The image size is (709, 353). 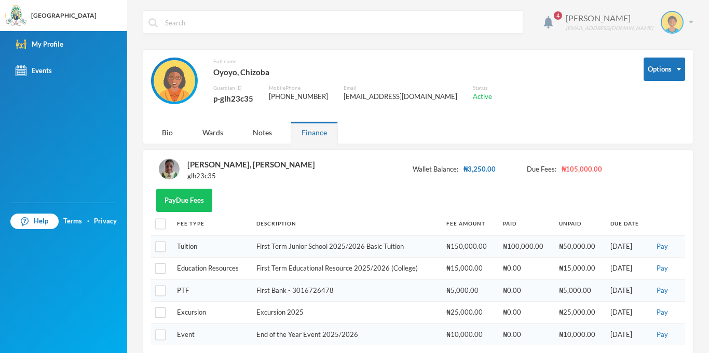 What do you see at coordinates (212, 313) in the screenshot?
I see `td: Excursion` at bounding box center [212, 313].